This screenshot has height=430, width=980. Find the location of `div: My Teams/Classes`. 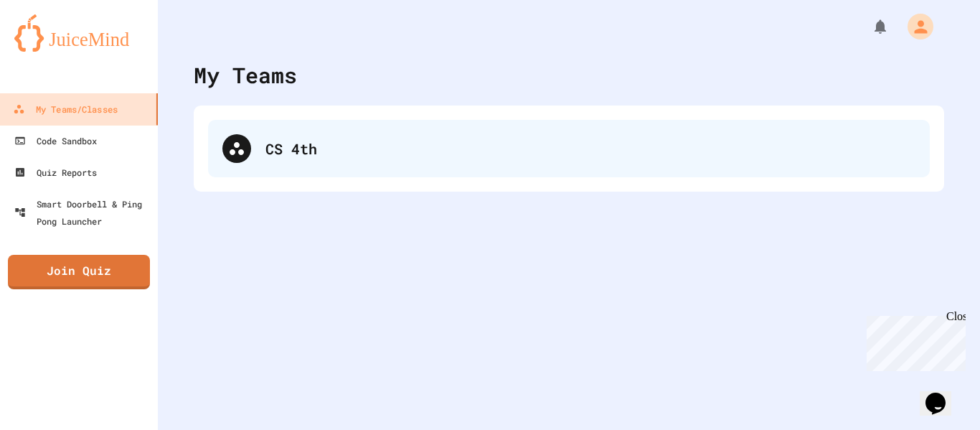

div: My Teams/Classes is located at coordinates (65, 109).